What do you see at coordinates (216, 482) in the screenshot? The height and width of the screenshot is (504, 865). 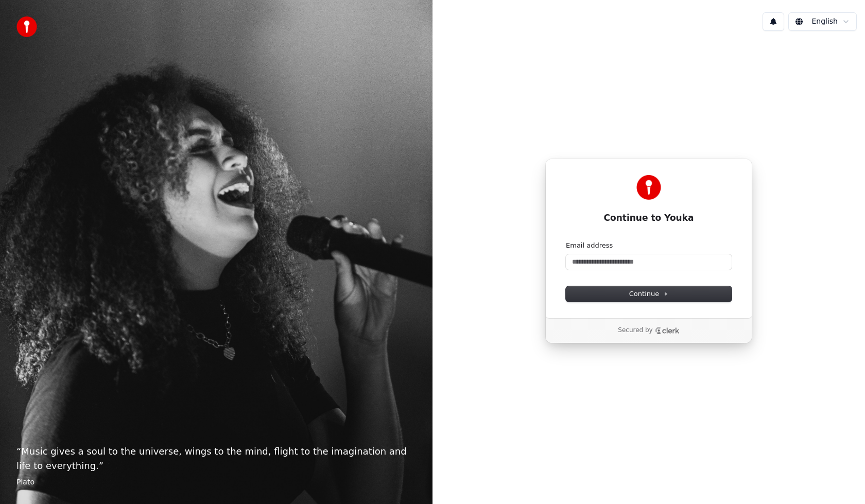 I see `footer: Plato` at bounding box center [216, 482].